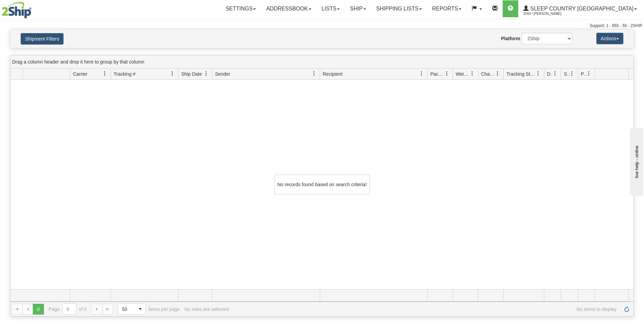 The height and width of the screenshot is (322, 644). Describe the element at coordinates (191, 74) in the screenshot. I see `span: Ship Date` at that location.